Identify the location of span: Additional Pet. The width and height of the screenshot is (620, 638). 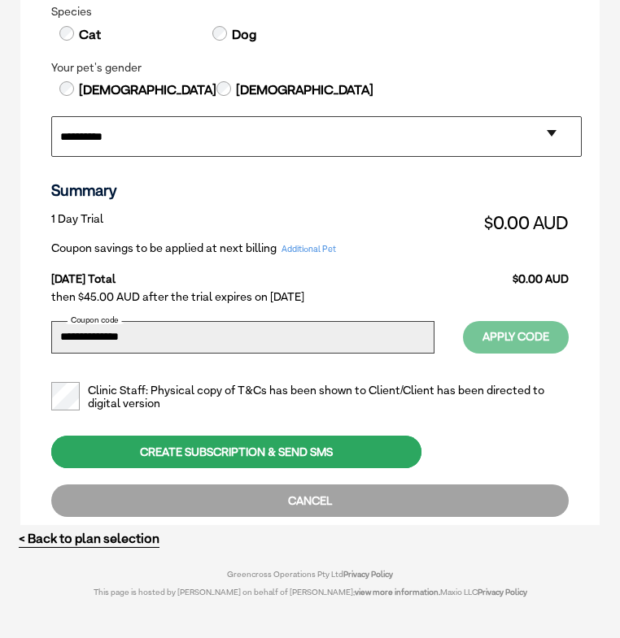
(309, 249).